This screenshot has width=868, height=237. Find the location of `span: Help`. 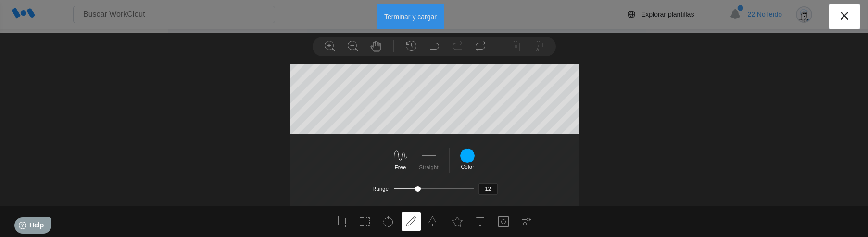

span: Help is located at coordinates (26, 12).